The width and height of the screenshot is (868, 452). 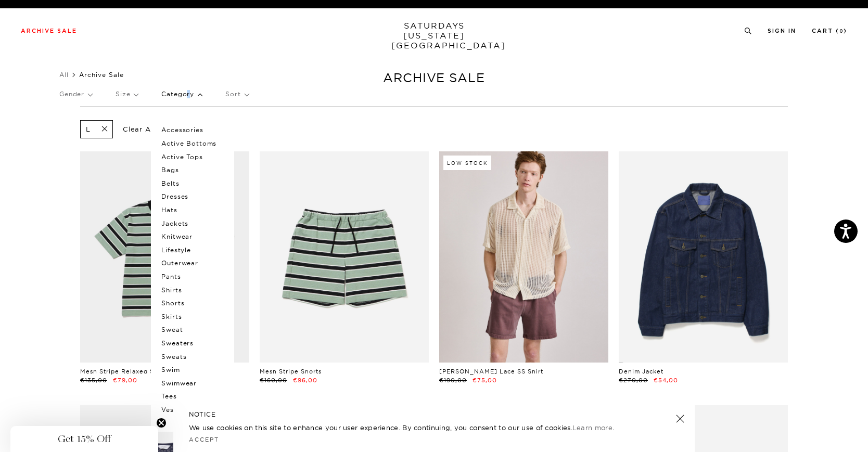 I want to click on p: Bags, so click(x=193, y=170).